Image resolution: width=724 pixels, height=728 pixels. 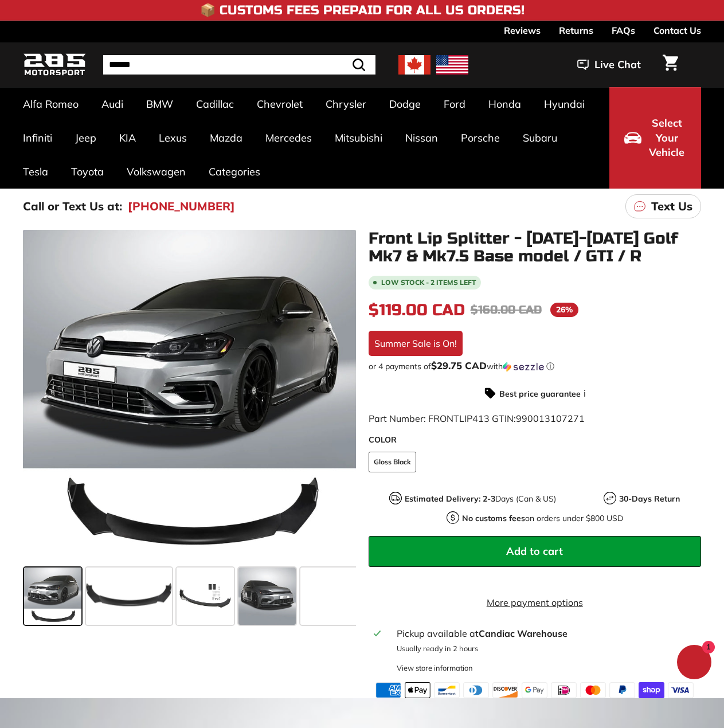 What do you see at coordinates (234, 171) in the screenshot?
I see `a: Categories` at bounding box center [234, 171].